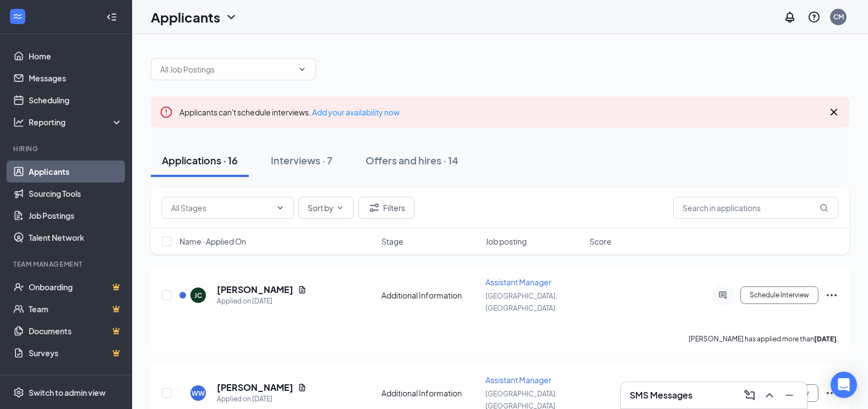 This screenshot has height=409, width=868. Describe the element at coordinates (18, 17) in the screenshot. I see `svg: WorkstreamLogo` at that location.